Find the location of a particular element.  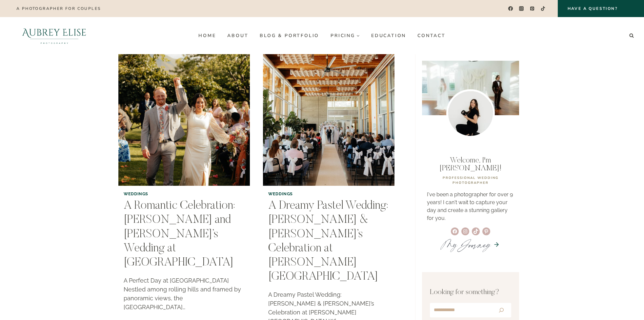

p: A photographer for couples is located at coordinates (58, 9).